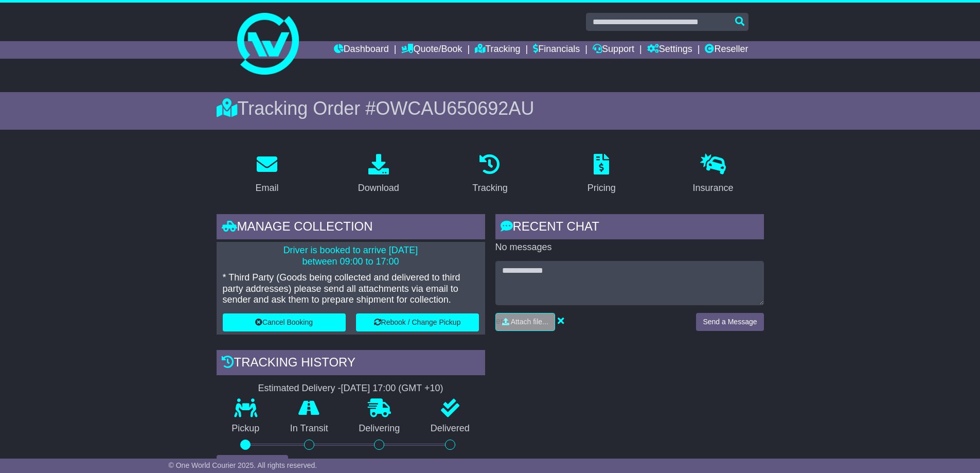 This screenshot has width=980, height=473. I want to click on button: Send a Message, so click(729, 322).